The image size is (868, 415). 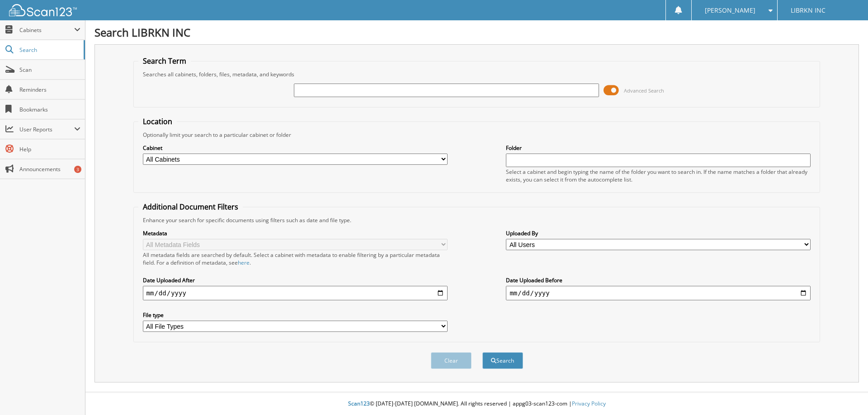 What do you see at coordinates (190, 207) in the screenshot?
I see `legend: Additional Document Filters` at bounding box center [190, 207].